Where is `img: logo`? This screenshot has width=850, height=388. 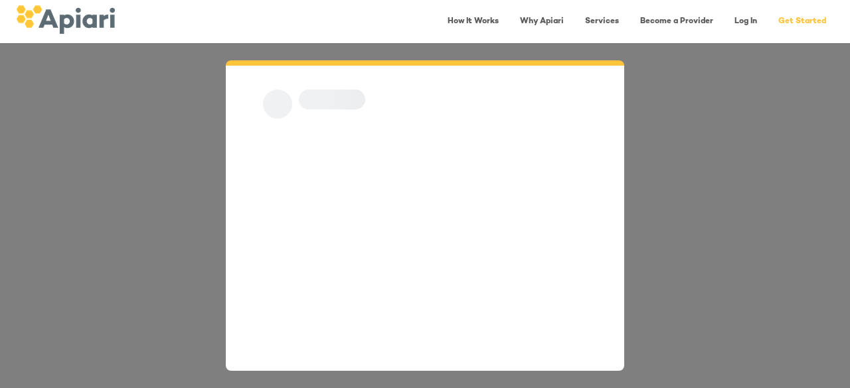
img: logo is located at coordinates (65, 19).